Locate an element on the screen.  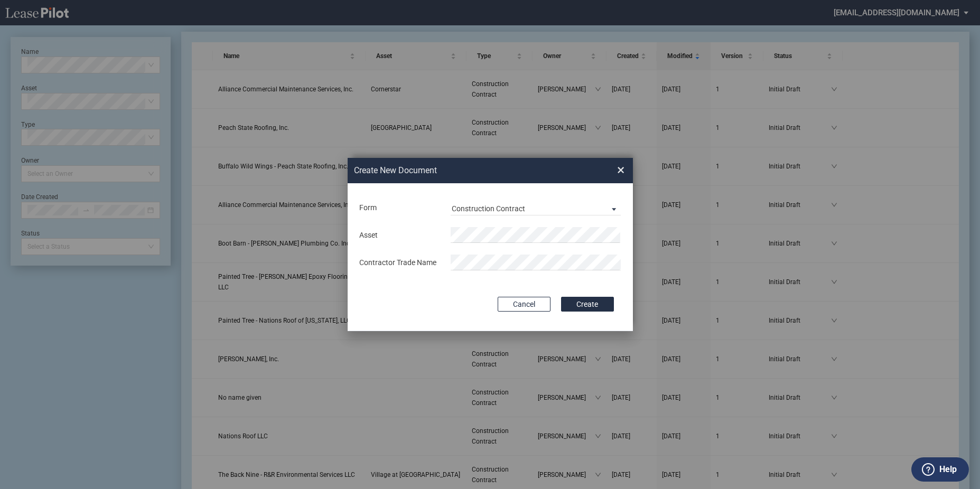
input: Contractor Trade Name is located at coordinates (535, 262).